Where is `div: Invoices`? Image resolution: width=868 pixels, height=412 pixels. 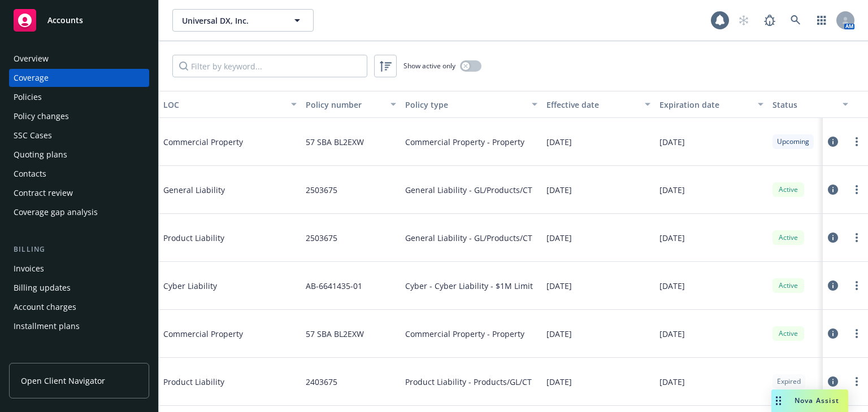 div: Invoices is located at coordinates (29, 269).